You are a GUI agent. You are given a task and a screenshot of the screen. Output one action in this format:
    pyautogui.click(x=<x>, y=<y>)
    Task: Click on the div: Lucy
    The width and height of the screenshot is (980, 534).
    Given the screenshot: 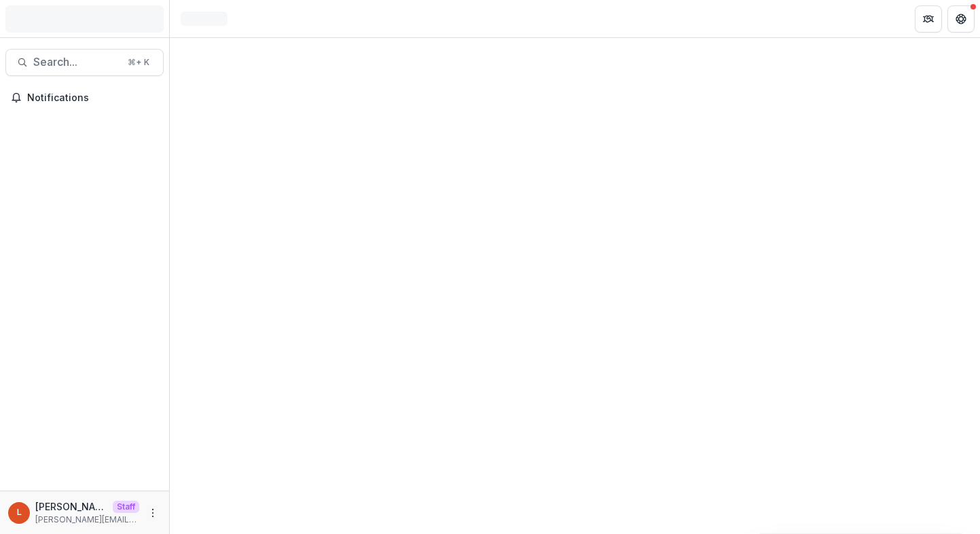 What is the action you would take?
    pyautogui.click(x=19, y=512)
    